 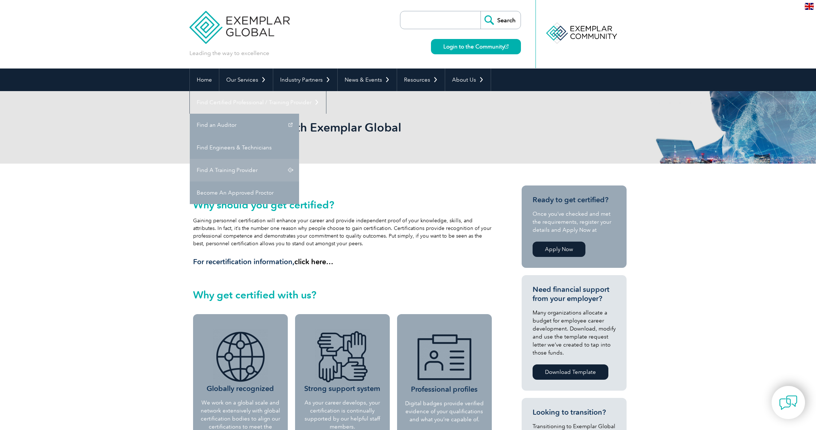 What do you see at coordinates (244, 170) in the screenshot?
I see `a: Find A Training Provider` at bounding box center [244, 170].